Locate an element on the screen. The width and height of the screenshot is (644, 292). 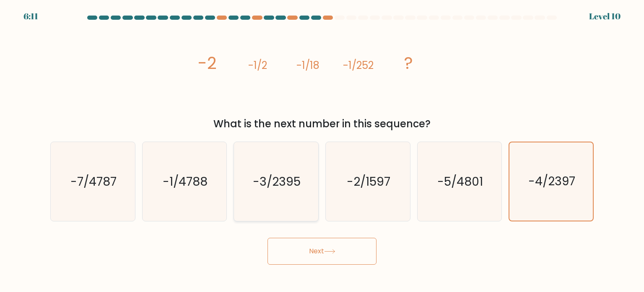
text: -7/4787 is located at coordinates (94, 181).